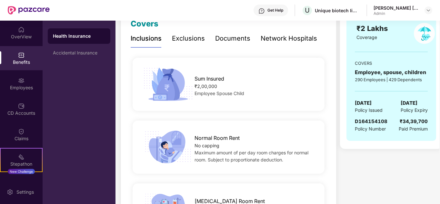 Image resolution: width=440 pixels, height=204 pixels. I want to click on span: Policy Number, so click(370, 129).